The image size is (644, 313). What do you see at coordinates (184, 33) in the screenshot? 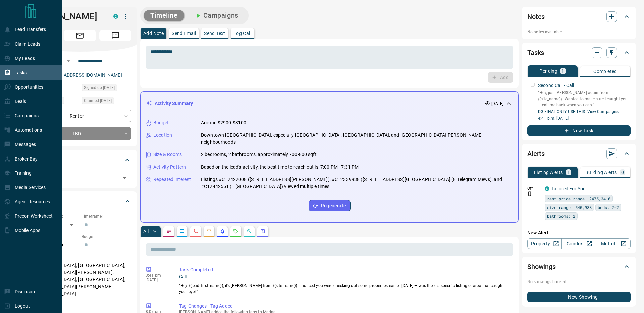
I see `p: Send Email` at bounding box center [184, 33].